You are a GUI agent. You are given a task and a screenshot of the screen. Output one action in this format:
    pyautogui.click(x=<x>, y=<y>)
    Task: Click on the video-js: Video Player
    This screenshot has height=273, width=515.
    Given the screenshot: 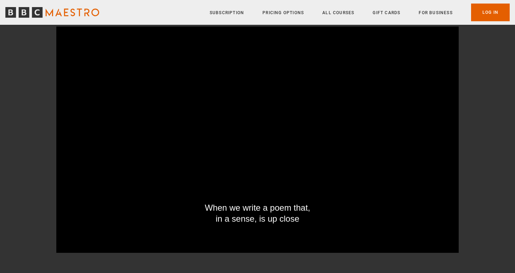 What is the action you would take?
    pyautogui.click(x=258, y=140)
    